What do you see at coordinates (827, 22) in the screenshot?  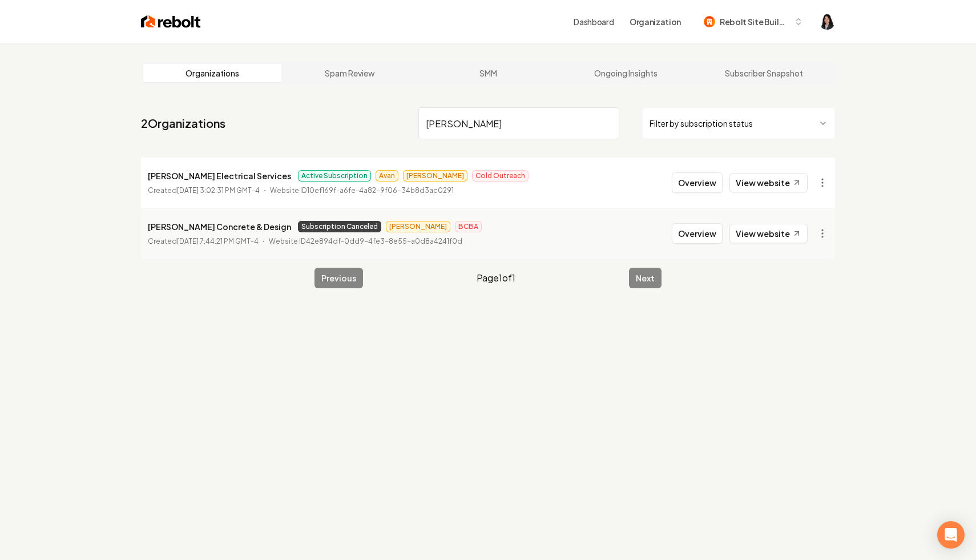 I see `img: Haley Paramoure` at bounding box center [827, 22].